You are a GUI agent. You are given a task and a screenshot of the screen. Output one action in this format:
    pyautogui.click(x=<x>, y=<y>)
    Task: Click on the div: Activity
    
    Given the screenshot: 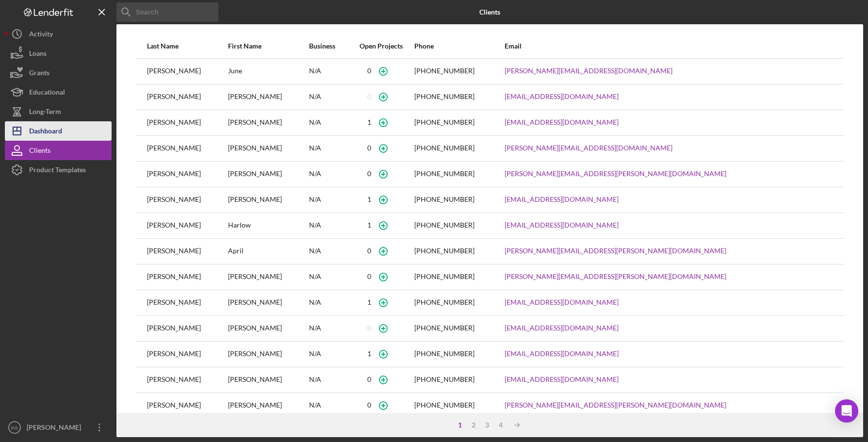 What is the action you would take?
    pyautogui.click(x=41, y=35)
    